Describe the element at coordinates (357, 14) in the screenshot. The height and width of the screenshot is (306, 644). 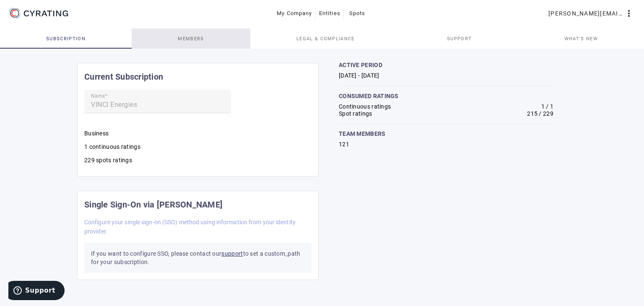
I see `button: Spots` at that location.